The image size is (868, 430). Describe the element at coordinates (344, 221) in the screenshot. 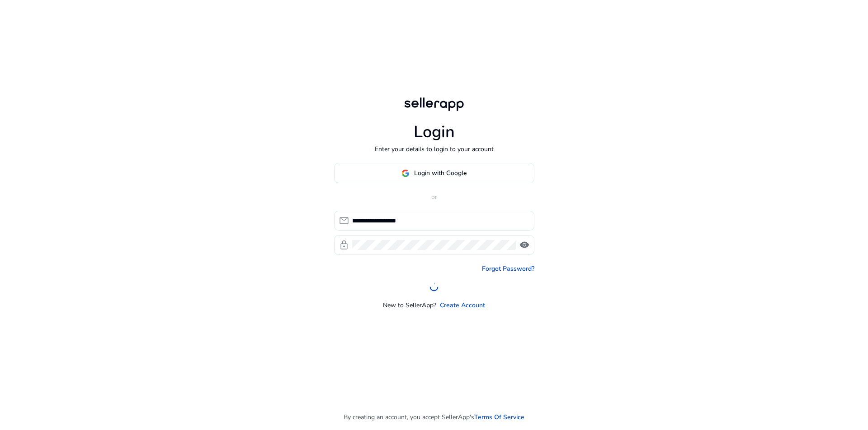

I see `span: mail` at that location.